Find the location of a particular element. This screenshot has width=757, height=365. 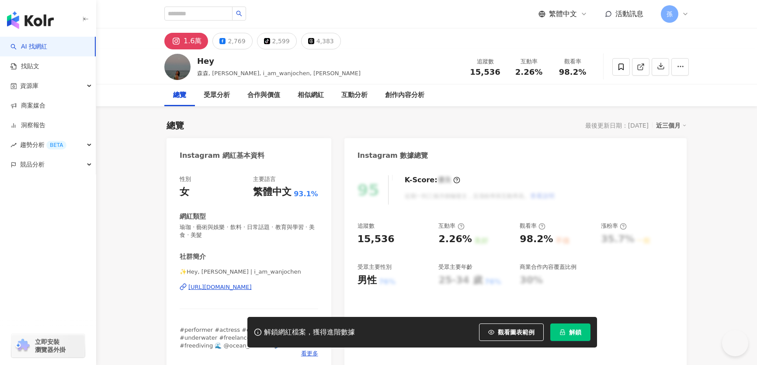

a: searchAI 找網紅 is located at coordinates (29, 47).